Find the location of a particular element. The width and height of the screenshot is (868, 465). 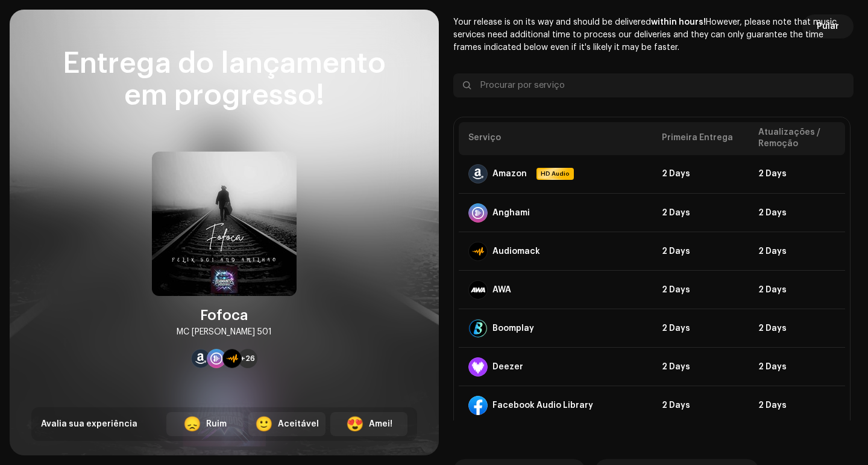

b: within hours! is located at coordinates (678, 22).